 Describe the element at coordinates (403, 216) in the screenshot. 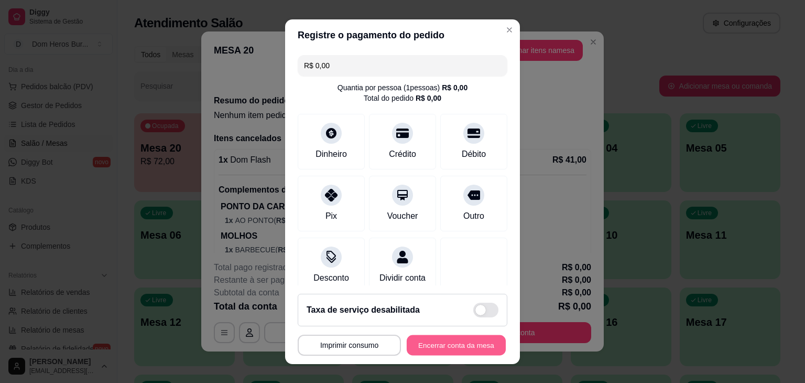

I see `div: Voucher` at that location.